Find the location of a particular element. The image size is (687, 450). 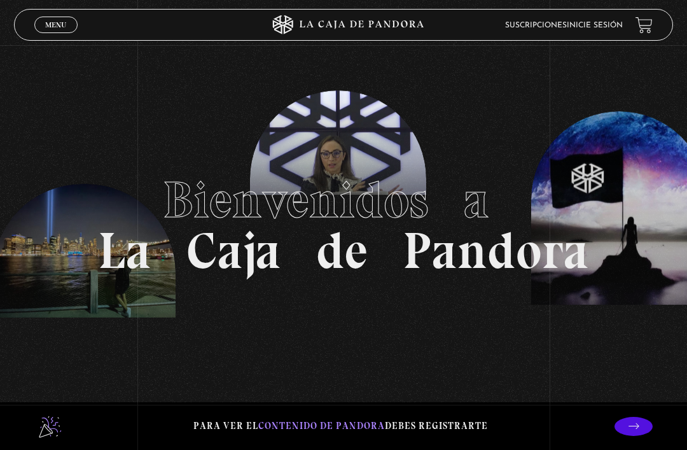

p: Para ver el debes registrarte is located at coordinates (341, 426).